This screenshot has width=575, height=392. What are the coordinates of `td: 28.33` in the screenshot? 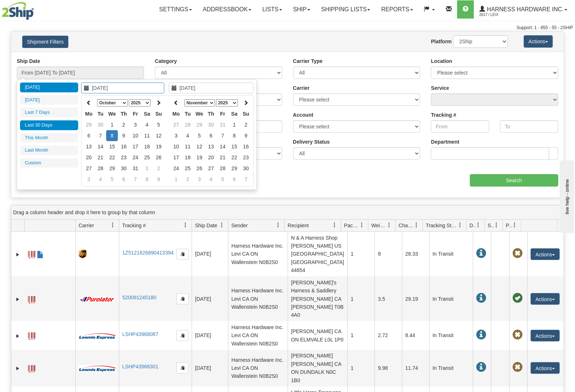 It's located at (415, 254).